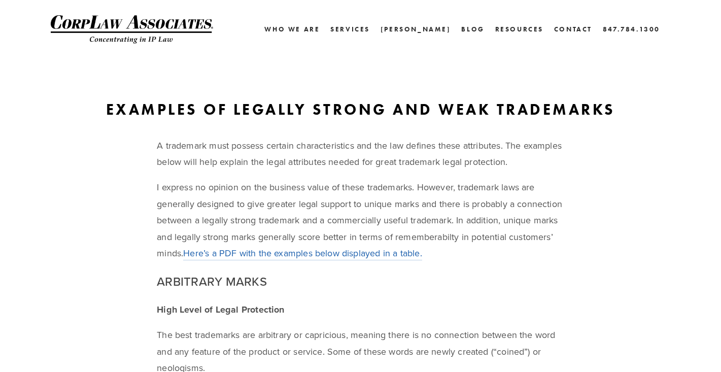  Describe the element at coordinates (360, 110) in the screenshot. I see `h1: Examples of Legally Strong and Weak Trademarks` at that location.